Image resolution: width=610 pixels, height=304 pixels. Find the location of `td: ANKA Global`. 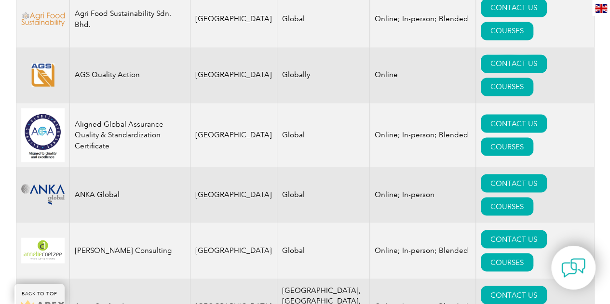

td: ANKA Global is located at coordinates (130, 195).